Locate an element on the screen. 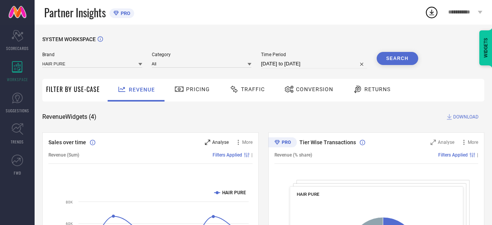 The image size is (492, 225). span: Filter By Use-Case is located at coordinates (73, 89).